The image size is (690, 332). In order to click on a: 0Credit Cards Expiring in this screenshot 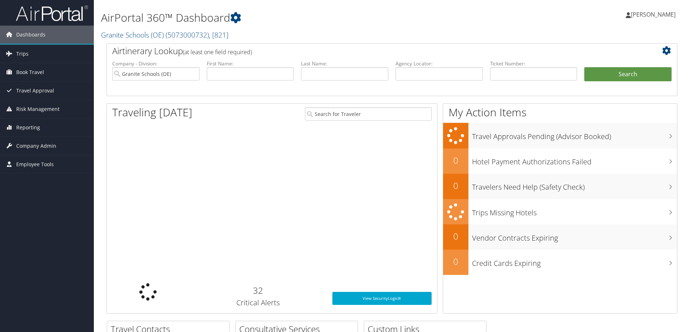, I will do `click(560, 262)`.